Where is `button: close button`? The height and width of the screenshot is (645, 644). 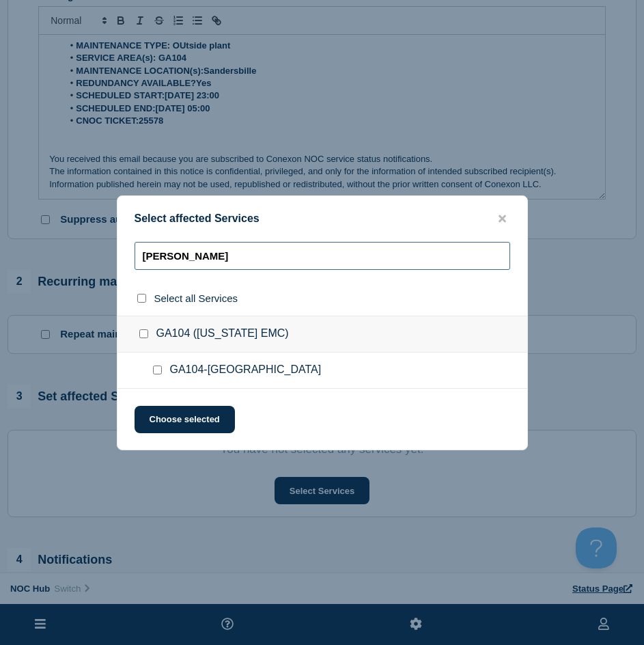 button: close button is located at coordinates (503, 219).